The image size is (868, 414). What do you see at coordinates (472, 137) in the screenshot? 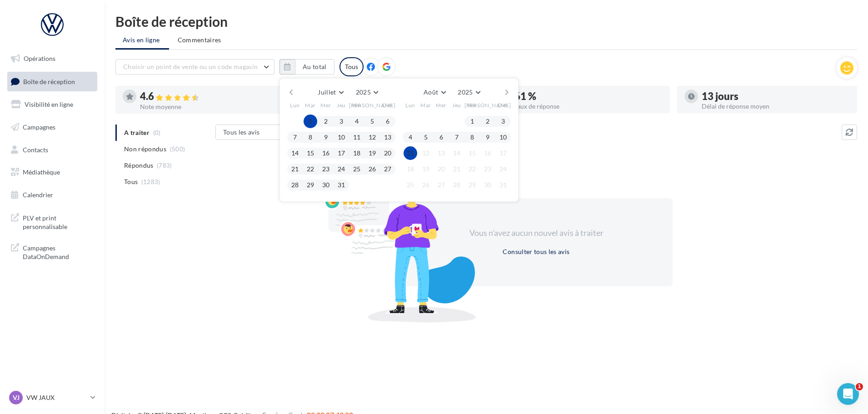
I see `button: 8` at bounding box center [472, 137].